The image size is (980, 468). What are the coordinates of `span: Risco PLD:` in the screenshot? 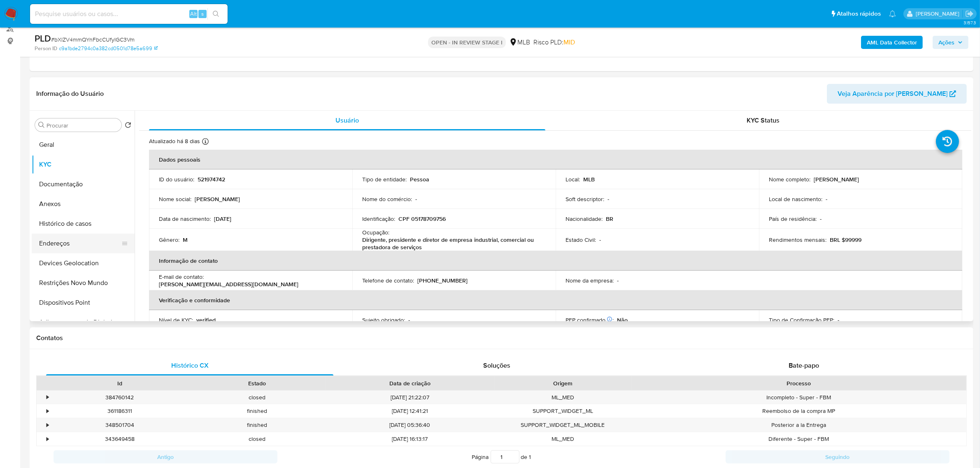 It's located at (554, 43).